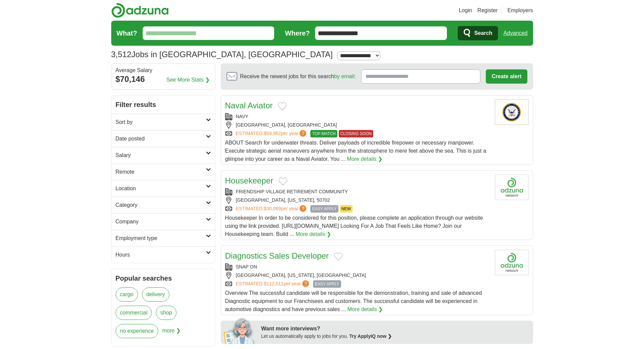 This screenshot has height=349, width=644. What do you see at coordinates (161, 205) in the screenshot?
I see `h2: Category` at bounding box center [161, 205].